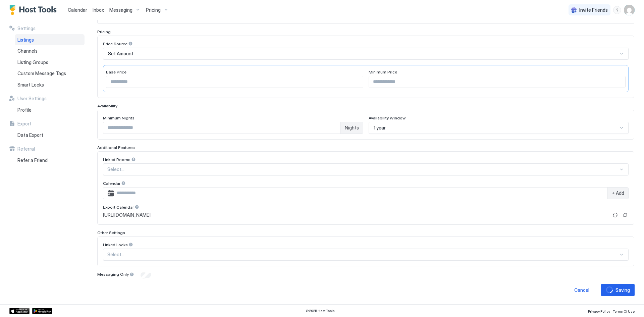 This screenshot has height=317, width=644. Describe the element at coordinates (42, 73) in the screenshot. I see `span: Custom Message Tags` at that location.